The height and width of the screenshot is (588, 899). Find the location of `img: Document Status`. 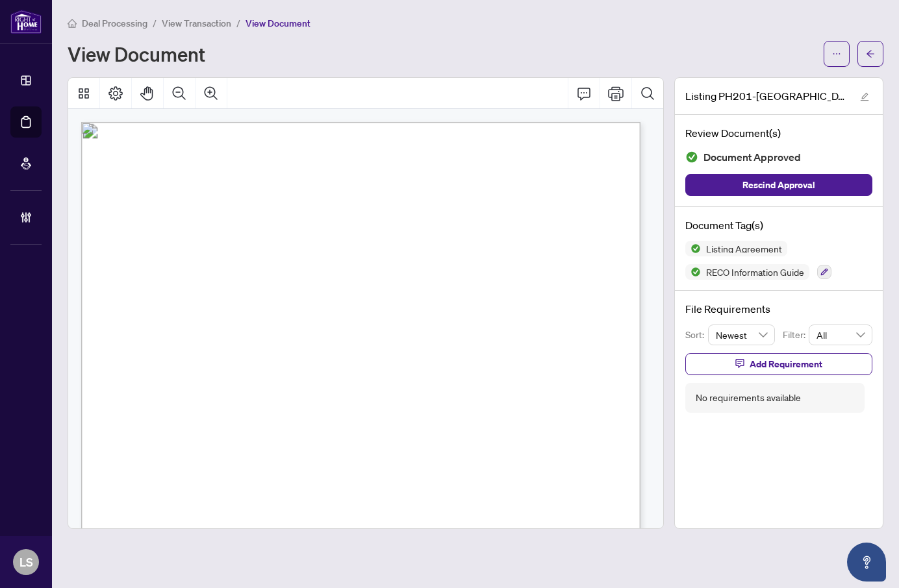

img: Document Status is located at coordinates (692, 157).